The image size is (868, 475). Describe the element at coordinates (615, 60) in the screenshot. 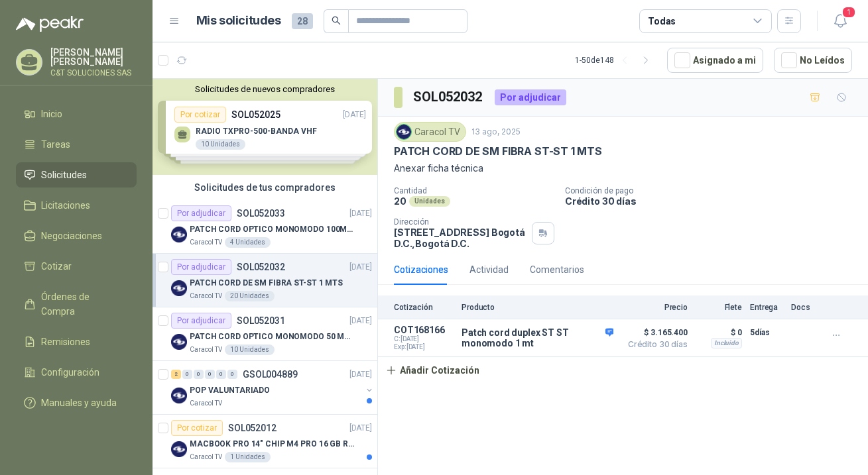

I see `div: 1 - 50 de 148` at that location.